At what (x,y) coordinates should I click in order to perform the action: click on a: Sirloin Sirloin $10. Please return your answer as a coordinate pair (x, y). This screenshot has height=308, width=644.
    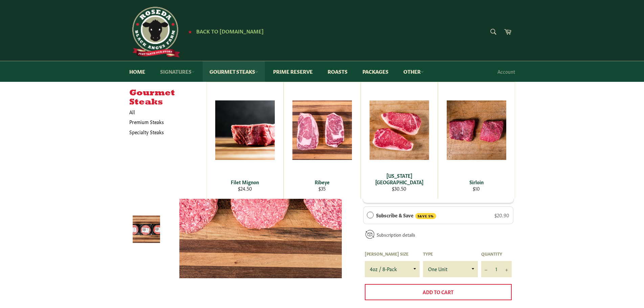
    Looking at the image, I should click on (476, 141).